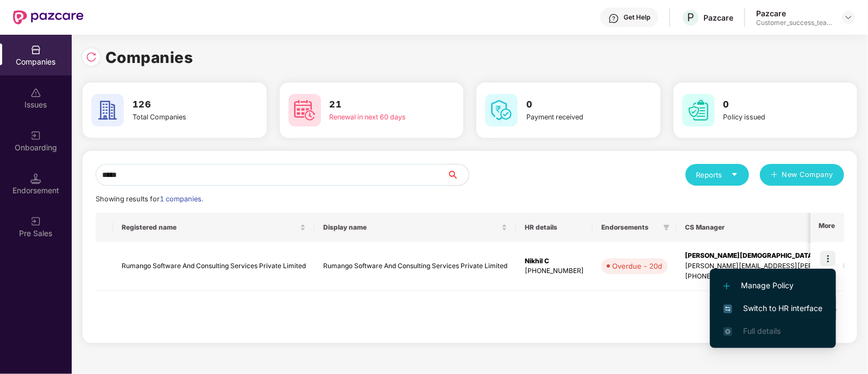 Image resolution: width=868 pixels, height=374 pixels. I want to click on span: 1 companies., so click(181, 199).